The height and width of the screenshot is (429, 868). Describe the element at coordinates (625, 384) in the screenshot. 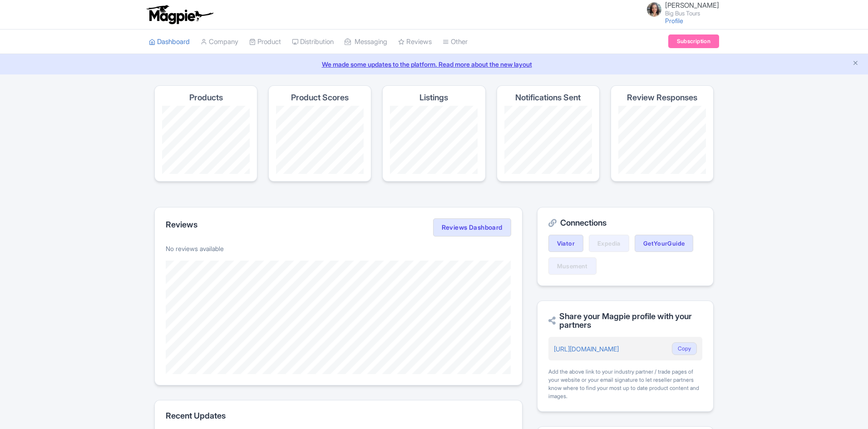

I see `div: Add the above link to your industry partner / trade pages of your website or your email signature...` at that location.